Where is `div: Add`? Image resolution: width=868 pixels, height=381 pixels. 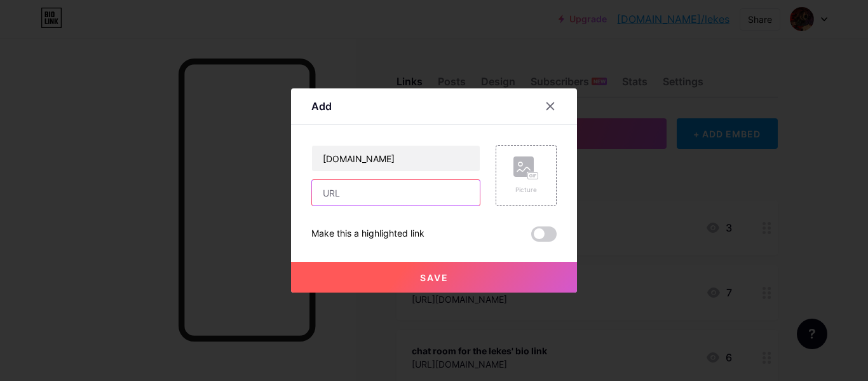 div: Add is located at coordinates (322, 106).